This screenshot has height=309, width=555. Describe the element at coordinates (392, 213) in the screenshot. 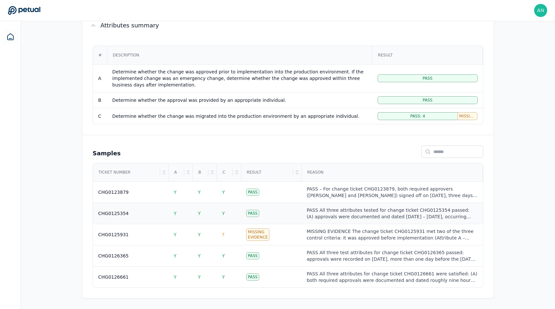

I see `div: PASS All three attributes tested for change ticket CHG0125354 passed: (A) approvals were document...` at that location.